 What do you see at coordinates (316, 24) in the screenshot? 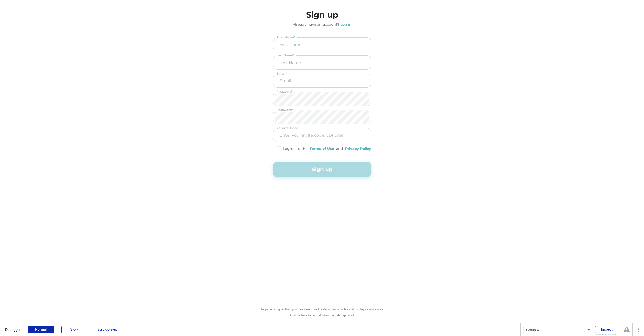
I see `div: Already have an account?` at bounding box center [316, 24].